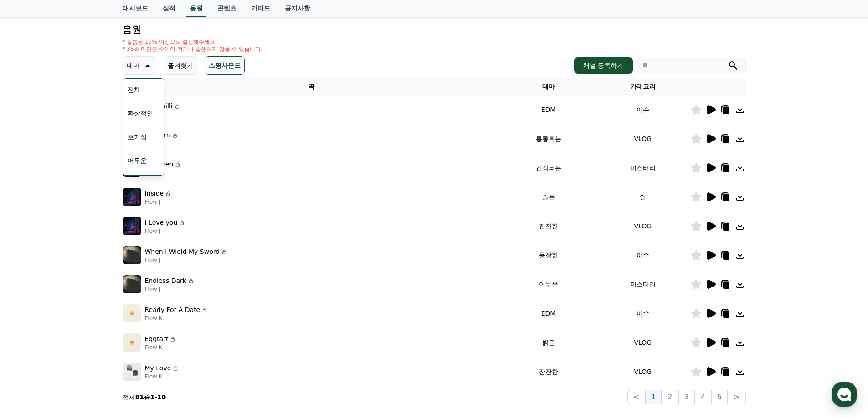 The height and width of the screenshot is (418, 868). Describe the element at coordinates (548, 138) in the screenshot. I see `td: 통통튀는` at that location.